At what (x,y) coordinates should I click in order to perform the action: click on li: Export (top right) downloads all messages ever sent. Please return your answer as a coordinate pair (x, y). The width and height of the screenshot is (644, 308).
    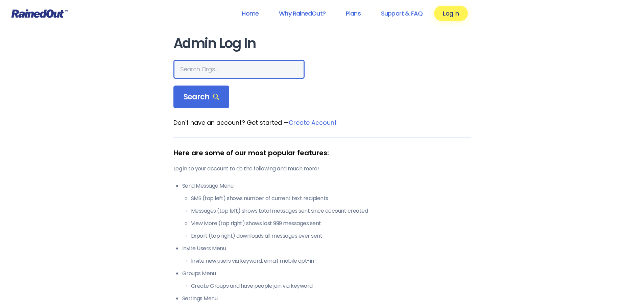
    Looking at the image, I should click on (331, 236).